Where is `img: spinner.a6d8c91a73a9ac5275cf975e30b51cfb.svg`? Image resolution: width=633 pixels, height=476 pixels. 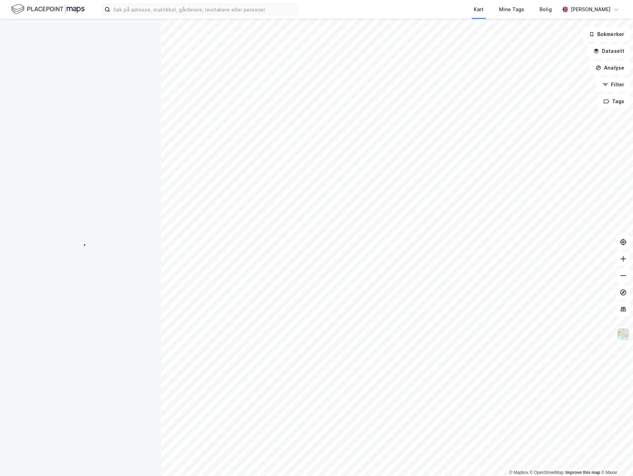
img: spinner.a6d8c91a73a9ac5275cf975e30b51cfb.svg is located at coordinates (80, 244).